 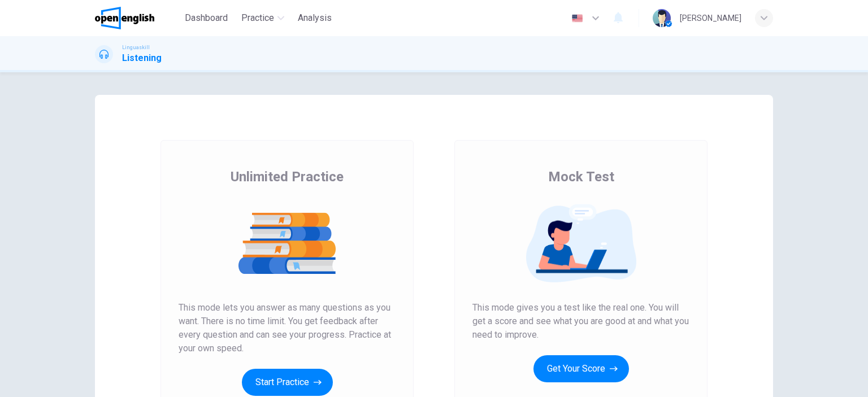 I want to click on span: Linguaskill, so click(x=135, y=48).